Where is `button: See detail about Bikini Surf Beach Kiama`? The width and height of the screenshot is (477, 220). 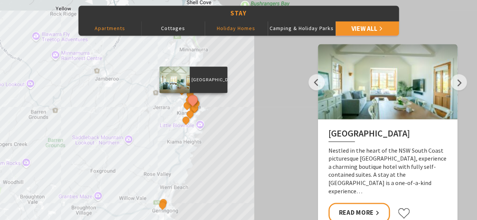
button: See detail about Bikini Surf Beach Kiama is located at coordinates (190, 114).